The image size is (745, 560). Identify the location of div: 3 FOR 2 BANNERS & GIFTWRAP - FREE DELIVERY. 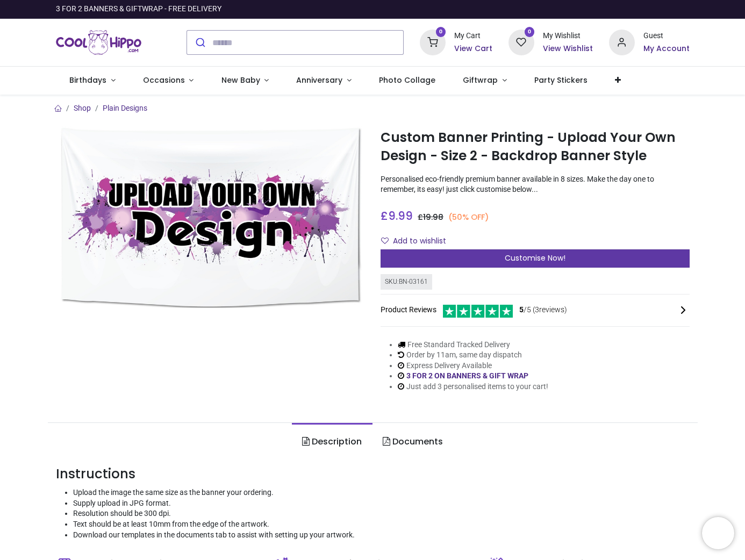
(139, 9).